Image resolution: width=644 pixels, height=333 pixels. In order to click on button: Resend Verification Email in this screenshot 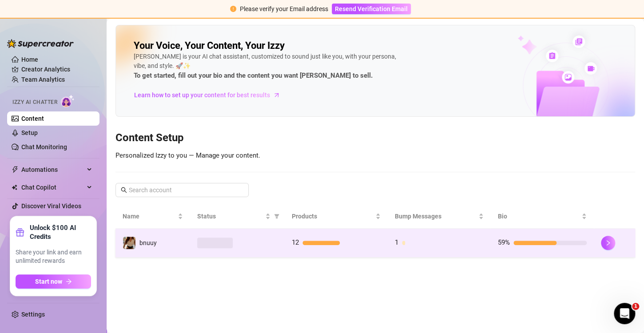, I will do `click(371, 9)`.